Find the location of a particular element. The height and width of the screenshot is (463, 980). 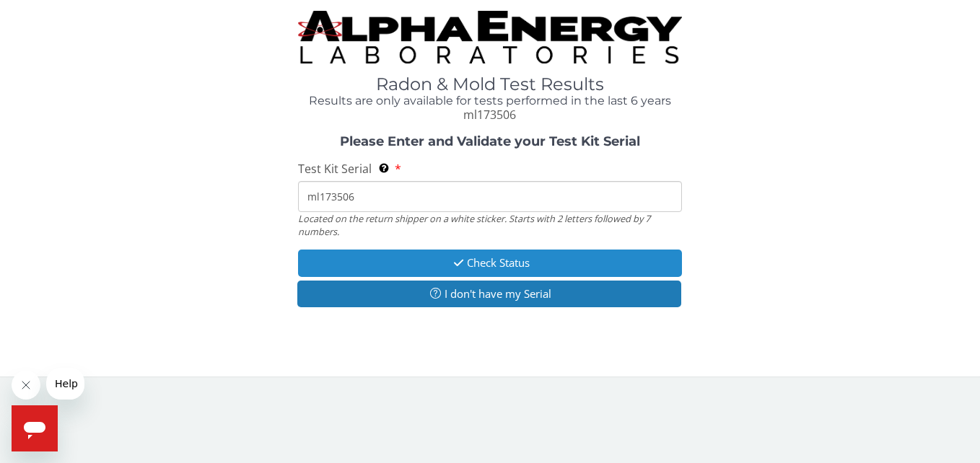

span: Test Kit Serial is located at coordinates (335, 169).